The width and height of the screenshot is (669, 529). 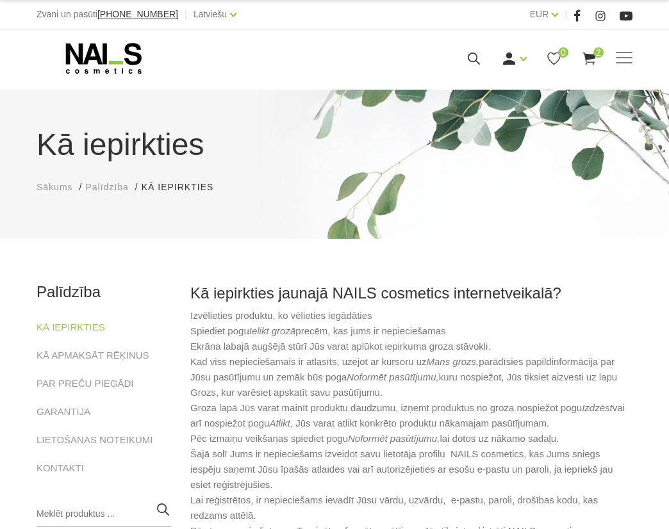 What do you see at coordinates (93, 356) in the screenshot?
I see `a: KĀ APMAKSĀT RĒĶINUS` at bounding box center [93, 356].